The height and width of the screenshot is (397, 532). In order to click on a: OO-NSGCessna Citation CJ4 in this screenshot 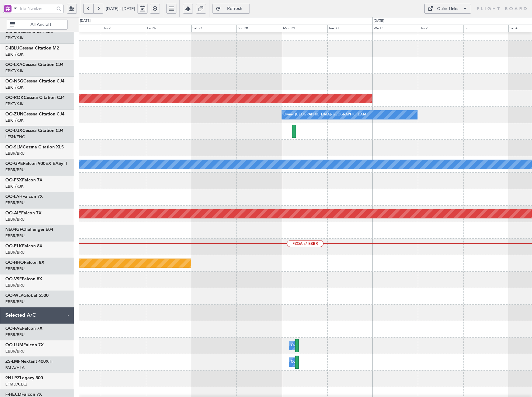, I will do `click(35, 81)`.